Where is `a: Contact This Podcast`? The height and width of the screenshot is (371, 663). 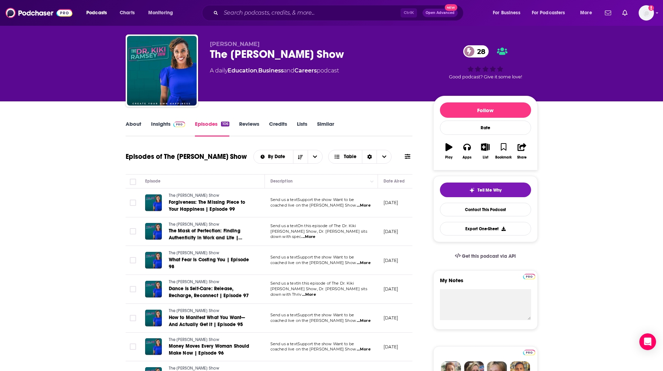
a: Contact This Podcast is located at coordinates (486, 209).